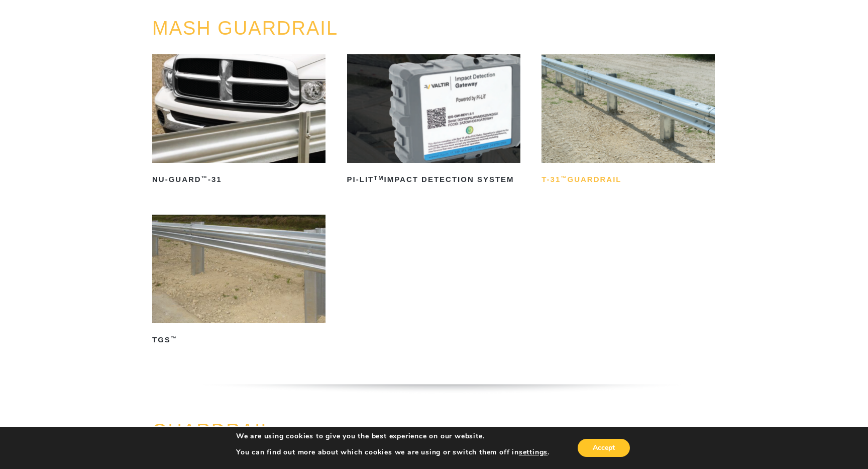  What do you see at coordinates (393, 452) in the screenshot?
I see `p: You can find out more about which cookies we are using or switch them off in .` at bounding box center [393, 452].